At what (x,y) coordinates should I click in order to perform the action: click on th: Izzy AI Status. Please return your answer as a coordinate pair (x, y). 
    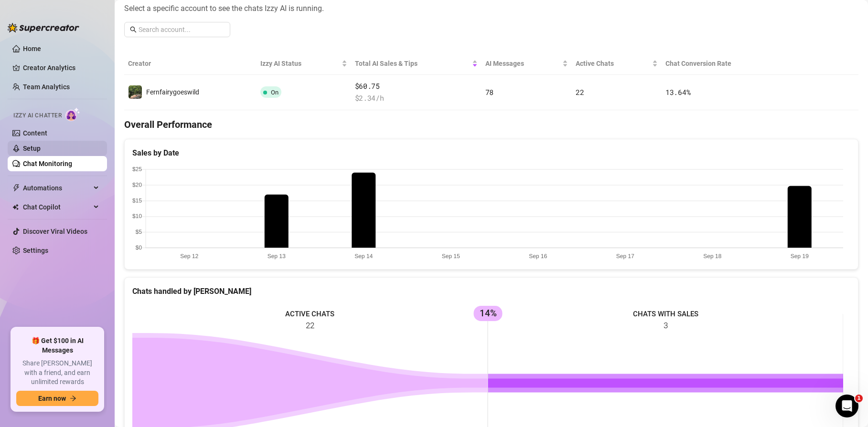
    Looking at the image, I should click on (304, 64).